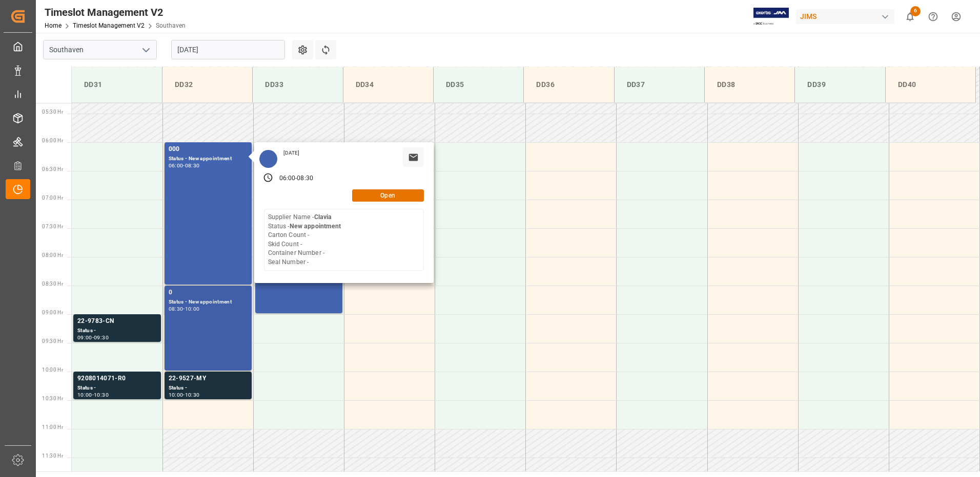  Describe the element at coordinates (207, 85) in the screenshot. I see `div: DD32` at that location.